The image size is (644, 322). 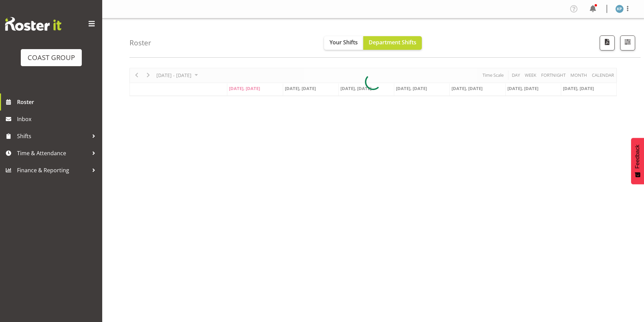 What do you see at coordinates (51, 58) in the screenshot?
I see `div: COAST GROUP` at bounding box center [51, 58].